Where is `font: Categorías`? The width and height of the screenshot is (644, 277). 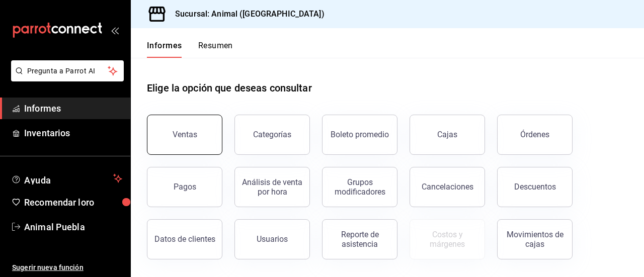
font: Categorías is located at coordinates (273, 134).